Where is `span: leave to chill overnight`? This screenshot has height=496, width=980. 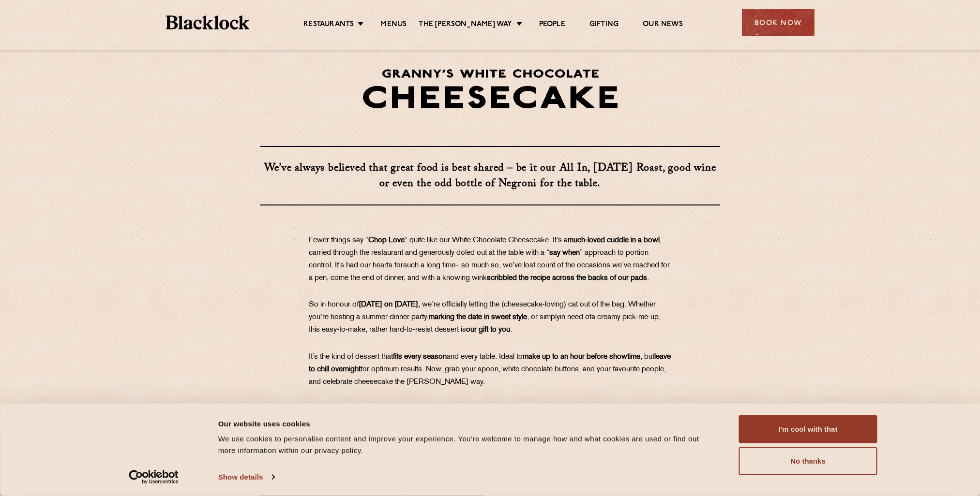
span: leave to chill overnight is located at coordinates (490, 363).